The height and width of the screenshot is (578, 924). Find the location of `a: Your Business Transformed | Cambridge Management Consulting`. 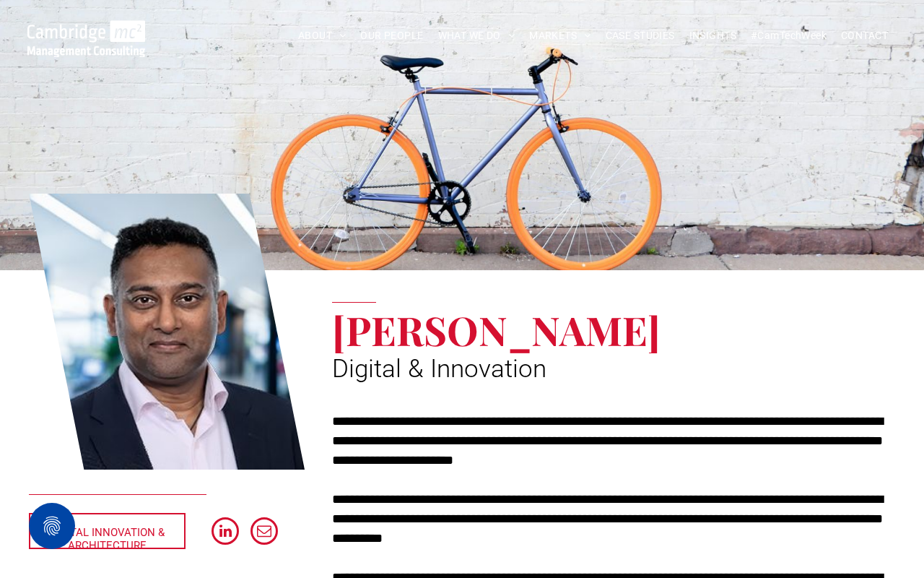

a: Your Business Transformed | Cambridge Management Consulting is located at coordinates (86, 30).